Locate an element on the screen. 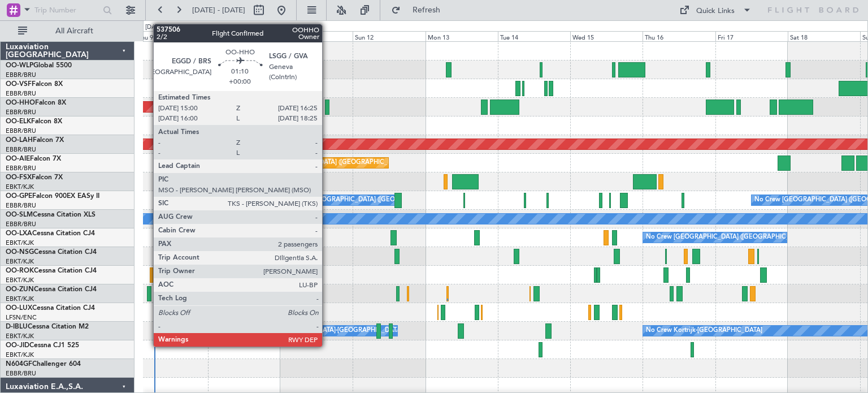 The image size is (868, 393). div: Fri 17 is located at coordinates (752, 36).